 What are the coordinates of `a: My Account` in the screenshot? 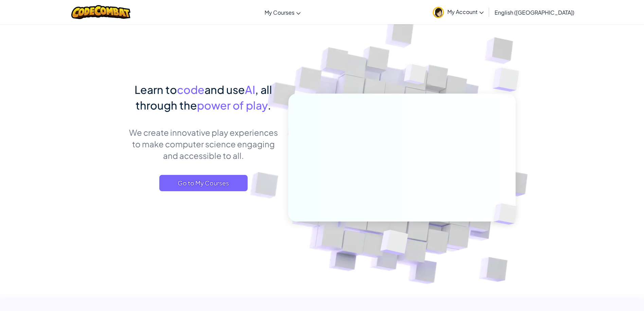 It's located at (459, 12).